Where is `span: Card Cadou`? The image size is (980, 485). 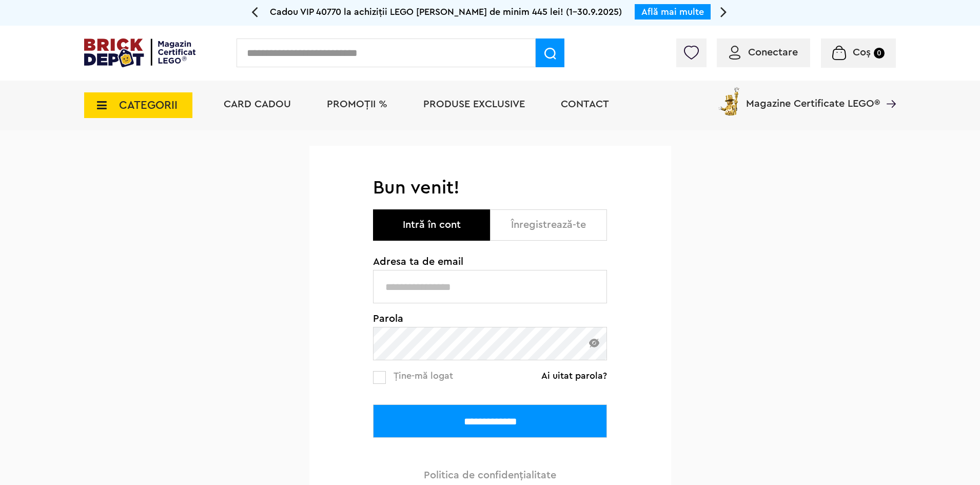 span: Card Cadou is located at coordinates (257, 104).